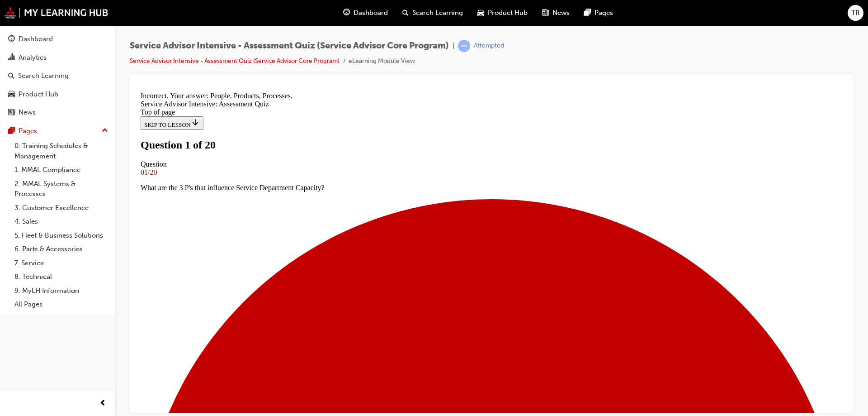 This screenshot has height=416, width=868. What do you see at coordinates (433, 12) in the screenshot?
I see `a: search-iconSearch Learning` at bounding box center [433, 12].